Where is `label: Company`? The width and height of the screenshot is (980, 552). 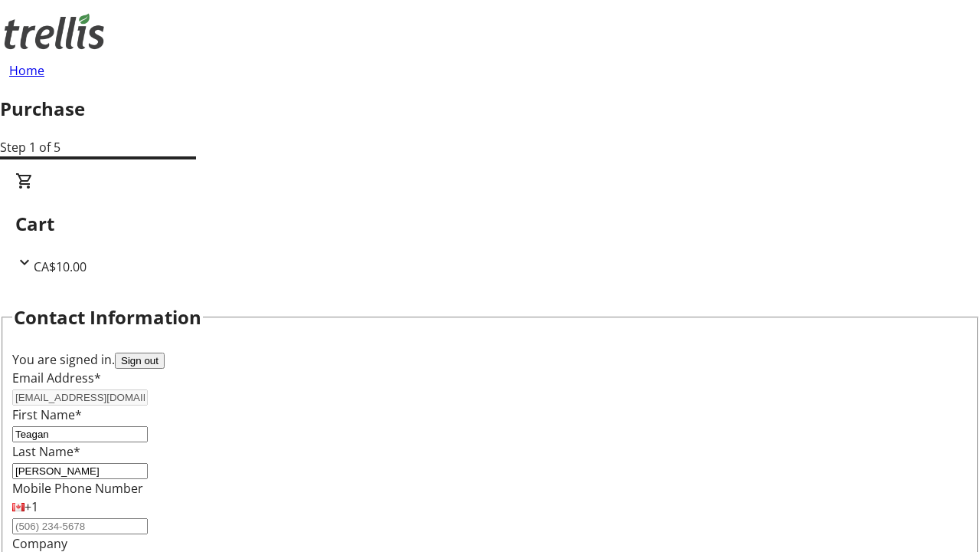
label: Company is located at coordinates (40, 543).